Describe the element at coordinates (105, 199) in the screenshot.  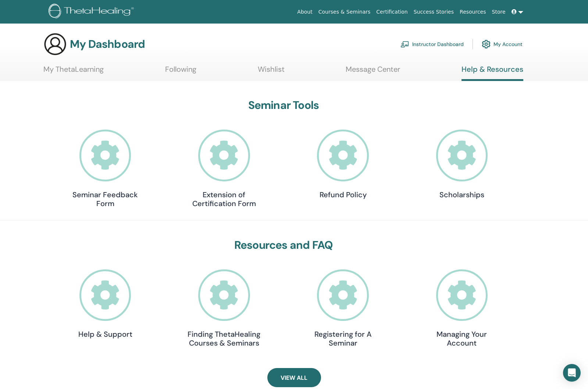
I see `h4: Seminar Feedback Form` at that location.